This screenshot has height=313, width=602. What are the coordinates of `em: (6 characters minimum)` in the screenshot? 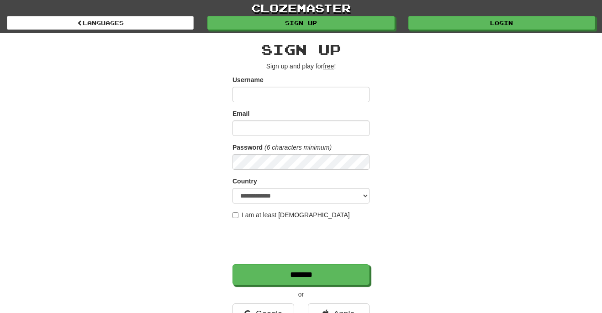 It's located at (298, 148).